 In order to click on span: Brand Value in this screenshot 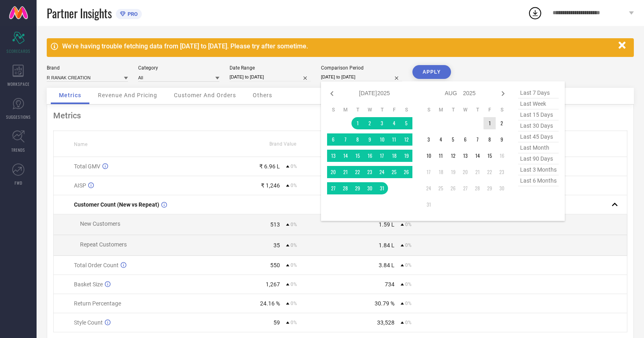, I will do `click(283, 144)`.